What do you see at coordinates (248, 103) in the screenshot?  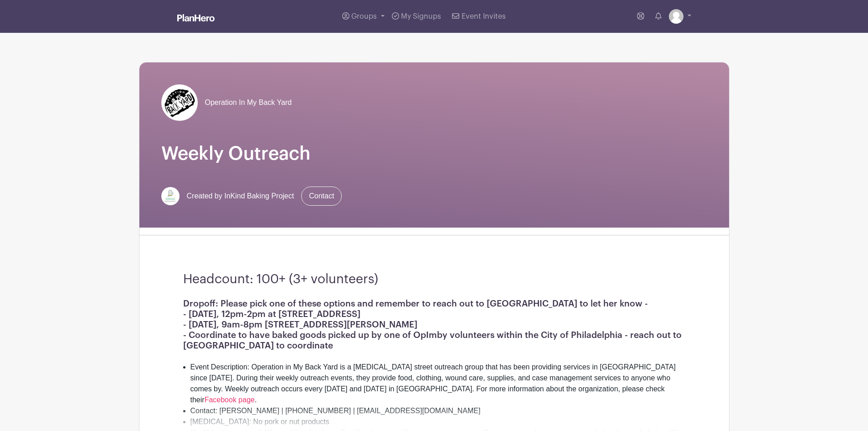 I see `span: Operation In My Back Yard` at bounding box center [248, 103].